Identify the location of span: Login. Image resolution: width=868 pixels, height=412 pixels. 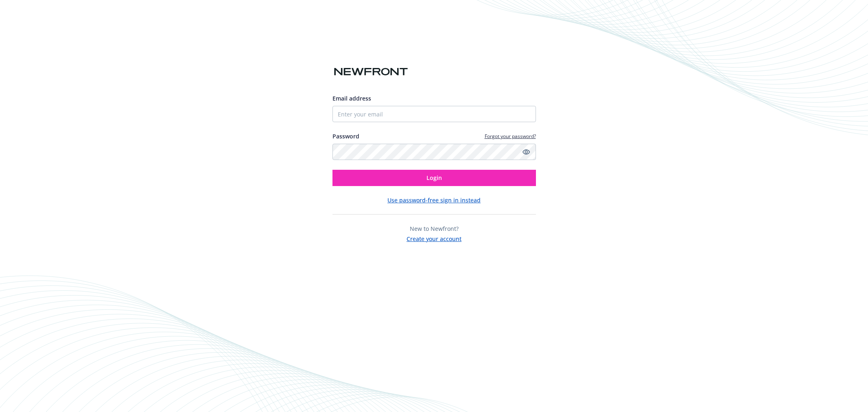
(434, 178).